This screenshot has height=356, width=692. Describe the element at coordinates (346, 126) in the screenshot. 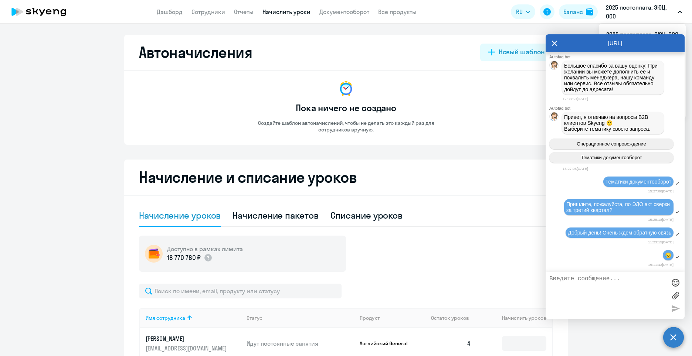

I see `p: Создайте шаблон автоначислений, чтобы не делать это каждый раз для сотрудников вручную.` at that location.